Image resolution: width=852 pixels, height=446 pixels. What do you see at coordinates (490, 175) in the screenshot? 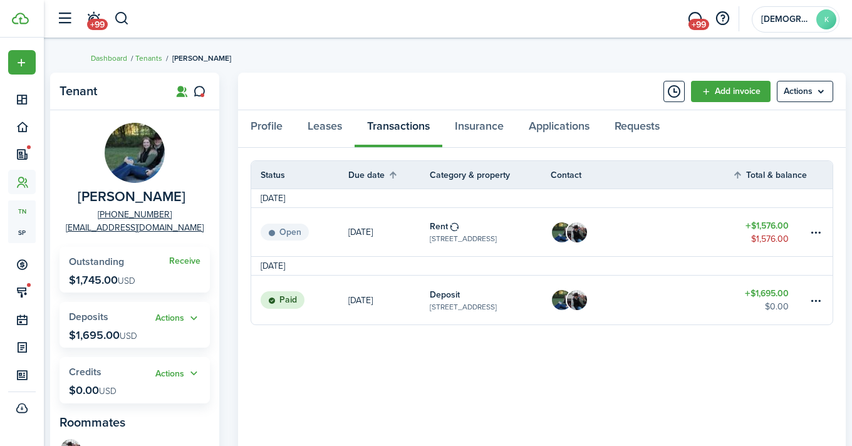
I see `th: Category & property` at bounding box center [490, 175].